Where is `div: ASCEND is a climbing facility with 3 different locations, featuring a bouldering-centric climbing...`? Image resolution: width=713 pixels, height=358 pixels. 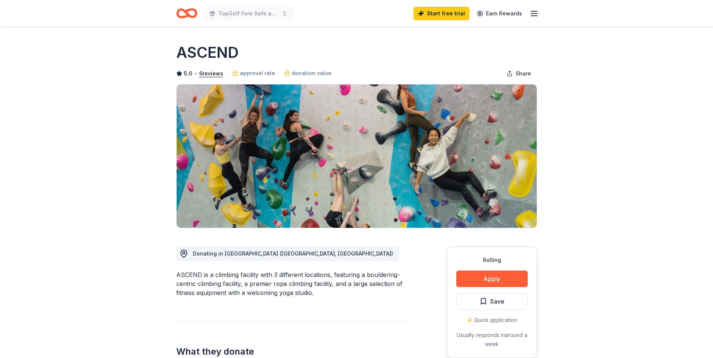 div: ASCEND is a climbing facility with 3 different locations, featuring a bouldering-centric climbing... is located at coordinates (293, 284).